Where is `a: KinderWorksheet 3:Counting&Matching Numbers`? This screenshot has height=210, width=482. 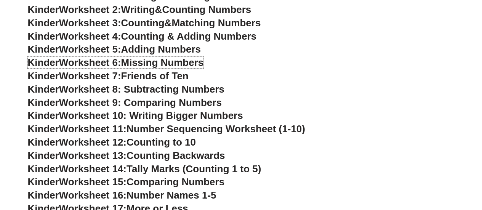
a: KinderWorksheet 3:Counting&Matching Numbers is located at coordinates (144, 23).